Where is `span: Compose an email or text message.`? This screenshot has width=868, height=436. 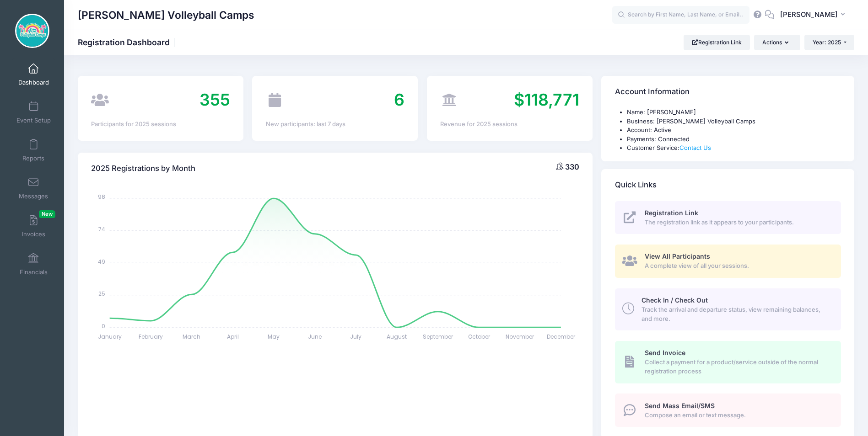 span: Compose an email or text message. is located at coordinates (738, 416).